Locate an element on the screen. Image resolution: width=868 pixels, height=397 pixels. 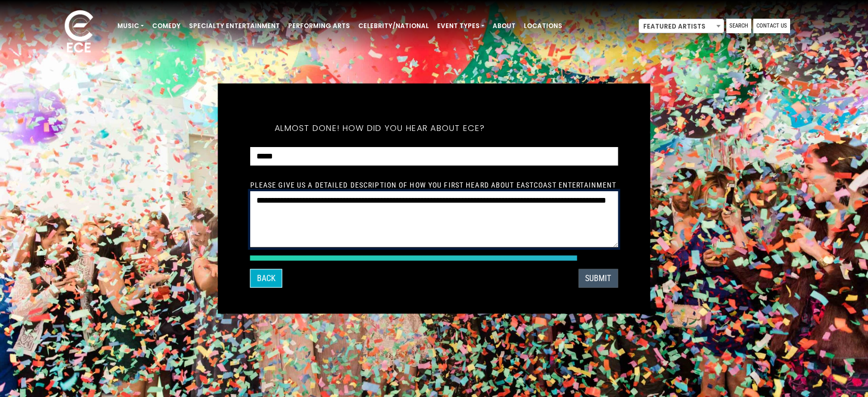
a: Locations is located at coordinates (543, 26).